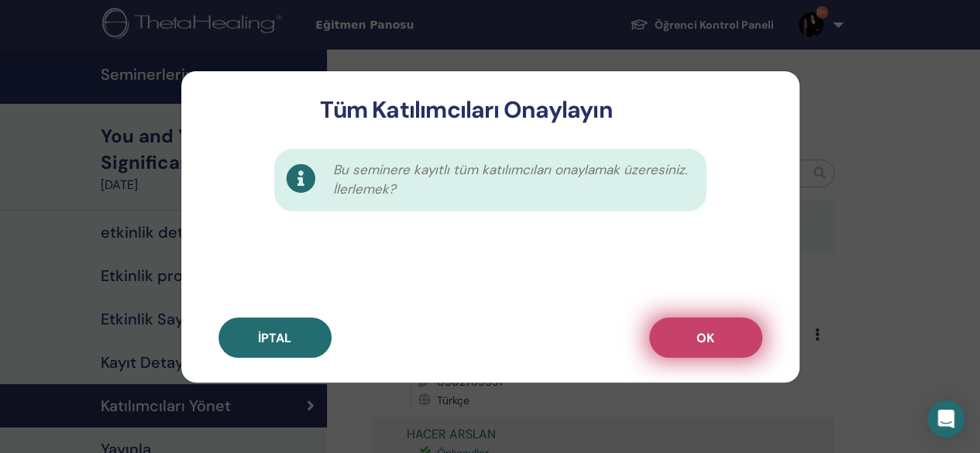 This screenshot has height=453, width=980. I want to click on div: Open Intercom Messenger, so click(946, 419).